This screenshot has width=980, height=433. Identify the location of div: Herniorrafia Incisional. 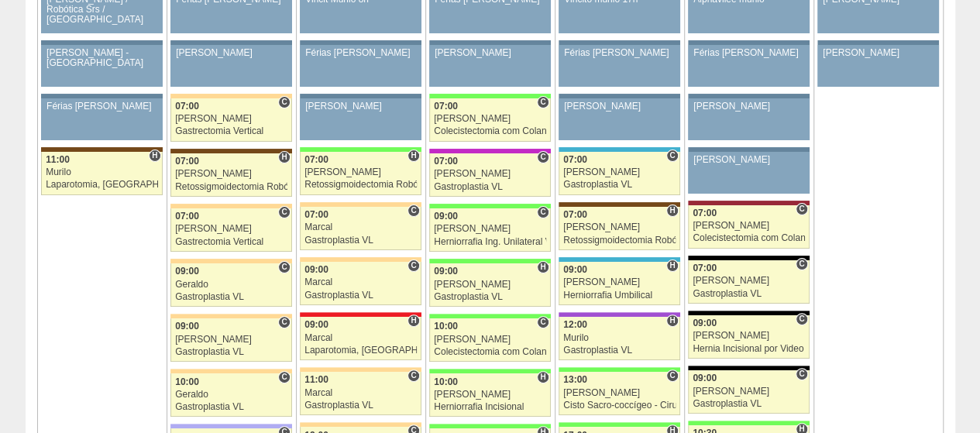
(490, 407).